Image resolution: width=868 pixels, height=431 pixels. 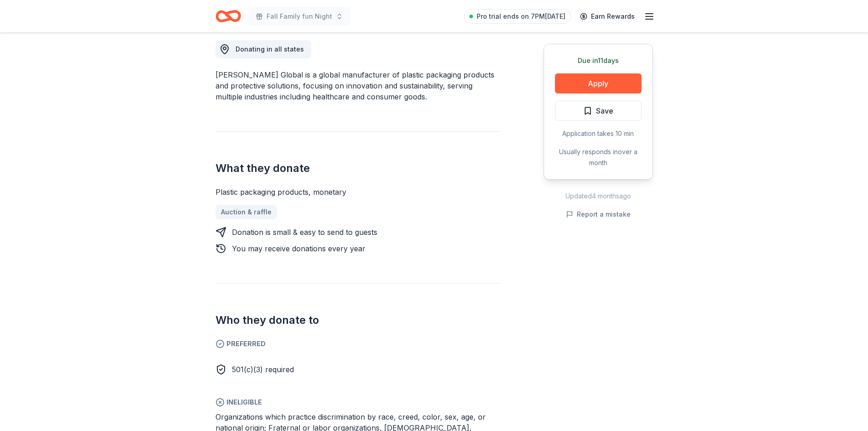 What do you see at coordinates (228, 16) in the screenshot?
I see `a: Home` at bounding box center [228, 16].